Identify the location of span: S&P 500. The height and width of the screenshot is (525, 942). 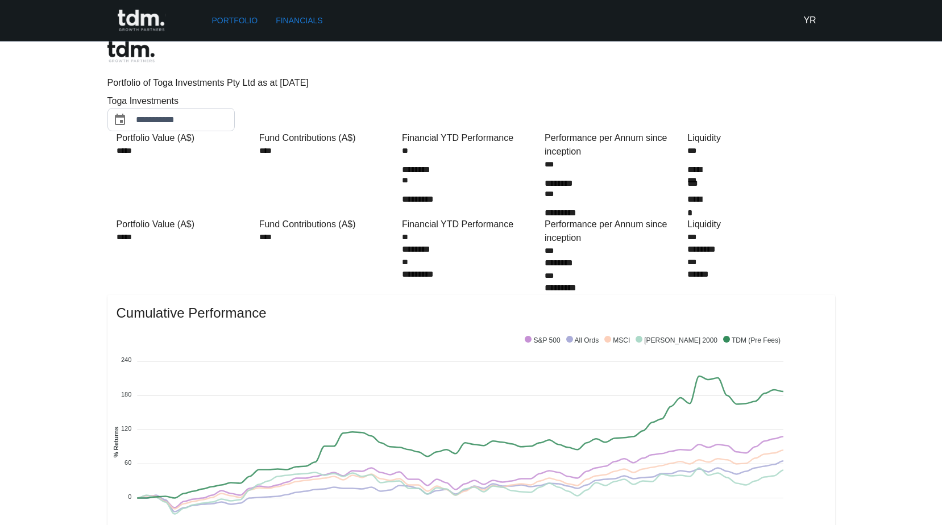
(542, 341).